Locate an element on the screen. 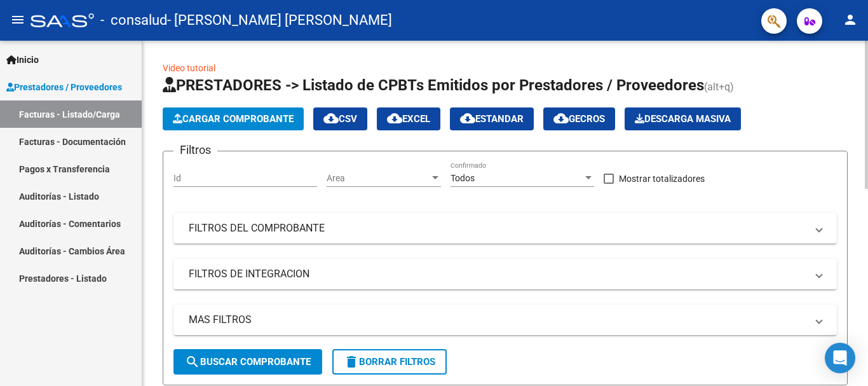 The image size is (868, 386). div: Open Intercom Messenger is located at coordinates (840, 358).